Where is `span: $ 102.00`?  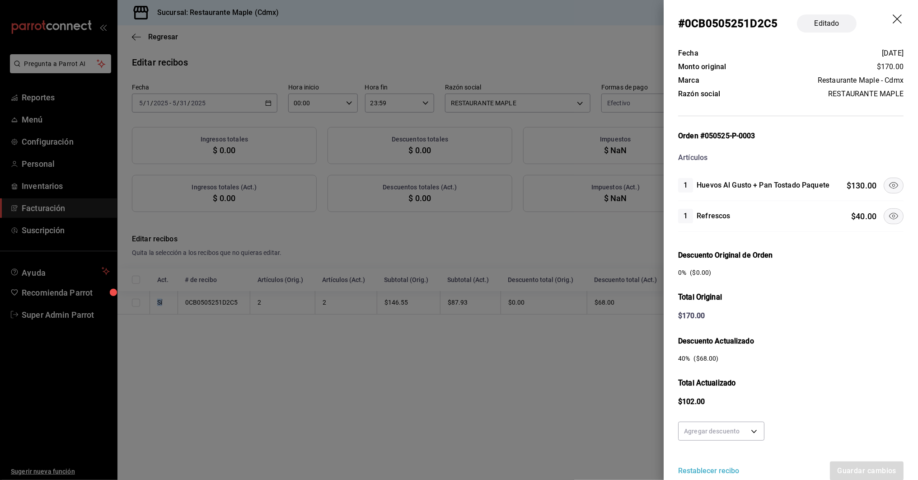 span: $ 102.00 is located at coordinates (691, 401).